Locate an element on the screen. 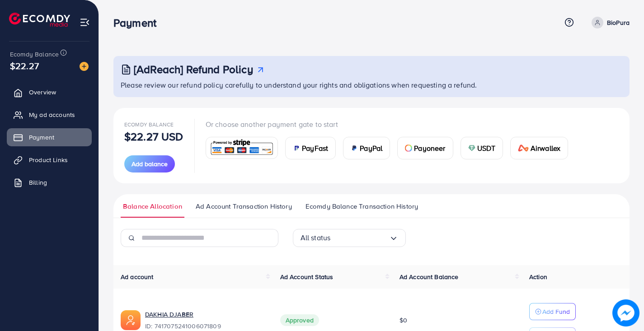  a: DAKHIA DJABER is located at coordinates (169, 314).